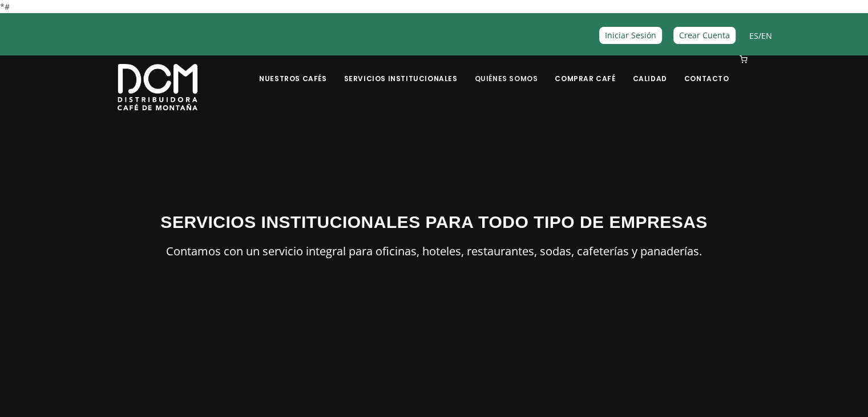 The height and width of the screenshot is (417, 868). I want to click on a: Comprar Café, so click(585, 70).